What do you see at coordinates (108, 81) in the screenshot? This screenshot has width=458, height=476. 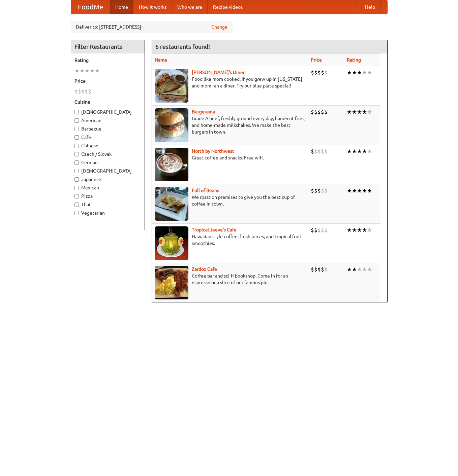 I see `h5: Price` at bounding box center [108, 81].